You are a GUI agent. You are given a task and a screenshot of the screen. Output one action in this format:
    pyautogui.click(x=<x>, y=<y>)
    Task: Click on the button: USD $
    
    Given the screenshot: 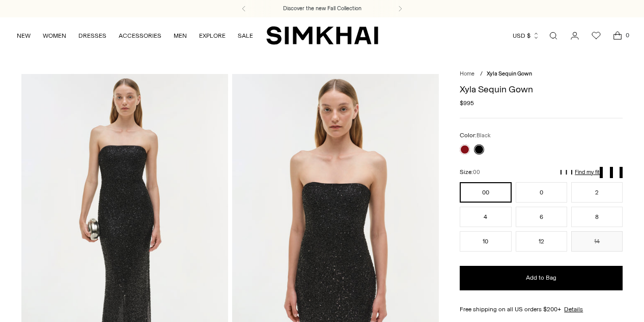 What is the action you would take?
    pyautogui.click(x=526, y=36)
    